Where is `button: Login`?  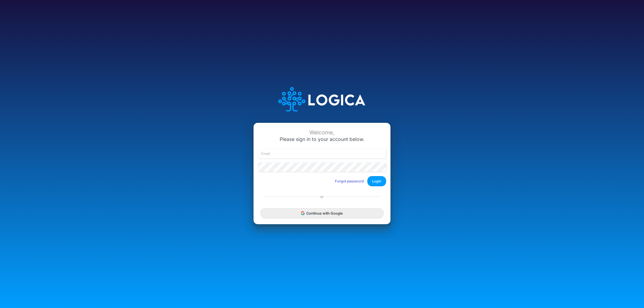 button: Login is located at coordinates (377, 181).